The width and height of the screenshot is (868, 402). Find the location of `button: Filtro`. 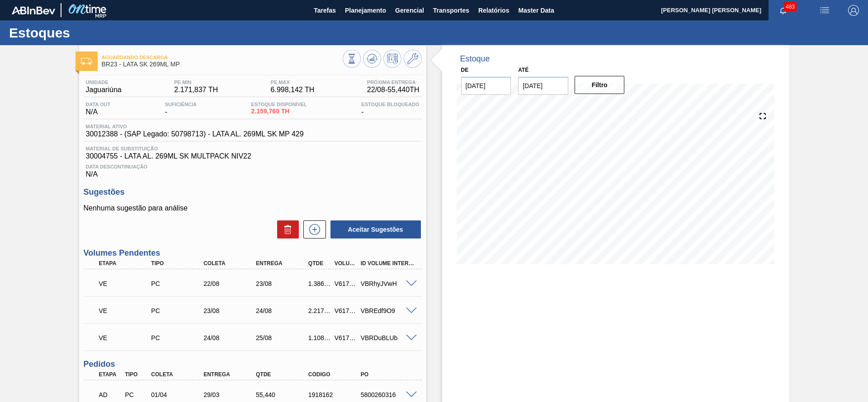

button: Filtro is located at coordinates (599, 85).